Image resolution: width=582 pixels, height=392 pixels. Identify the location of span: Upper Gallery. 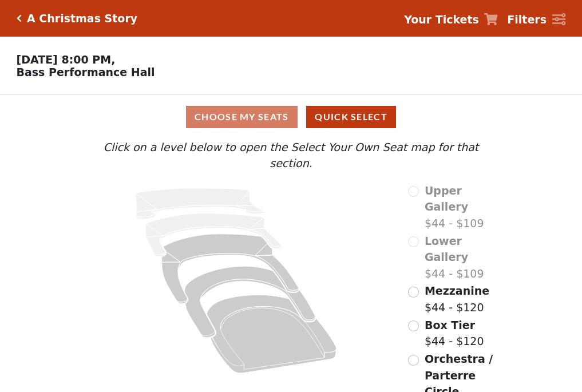
(447, 198).